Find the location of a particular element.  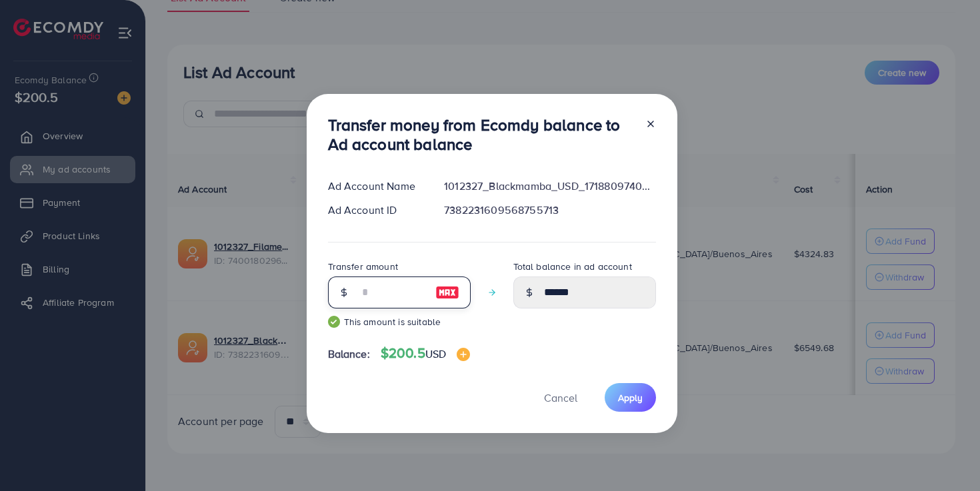

span: USD is located at coordinates (435, 354).